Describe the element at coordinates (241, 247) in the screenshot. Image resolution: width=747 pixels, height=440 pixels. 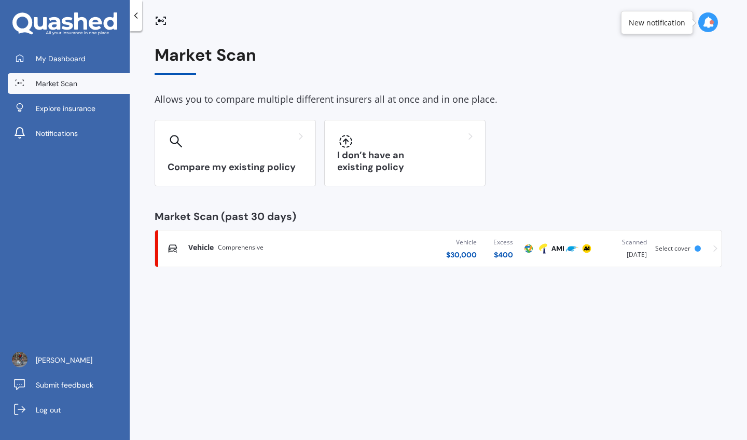
I see `span: Comprehensive` at that location.